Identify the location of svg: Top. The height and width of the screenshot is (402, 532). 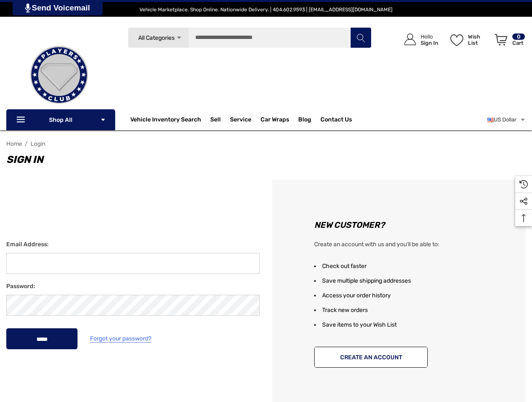
(524, 218).